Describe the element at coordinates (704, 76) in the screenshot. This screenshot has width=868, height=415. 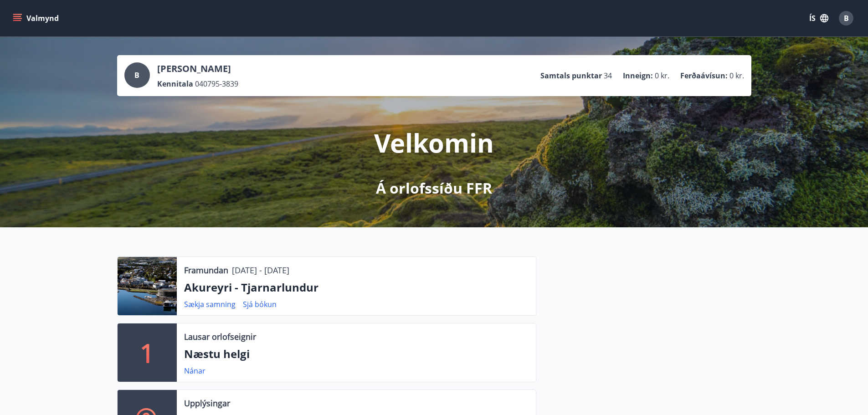
I see `p: Ferðaávísun :` at that location.